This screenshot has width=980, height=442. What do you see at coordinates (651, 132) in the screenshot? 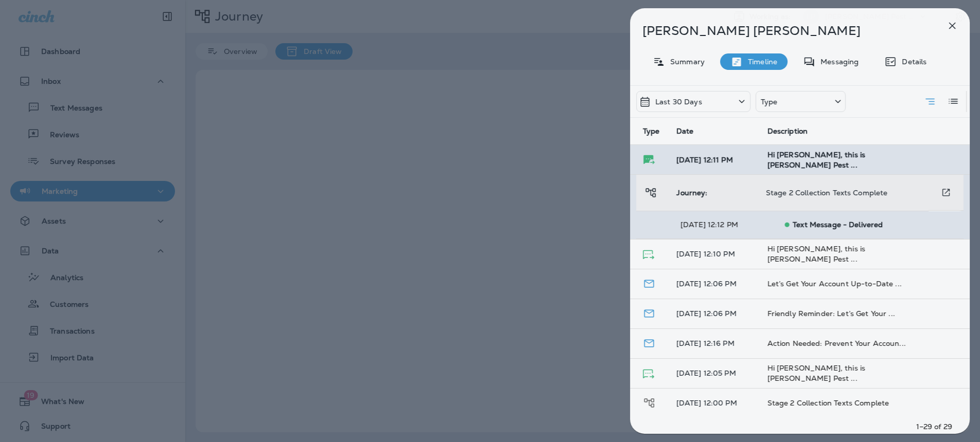
I see `span: Type` at bounding box center [651, 132].